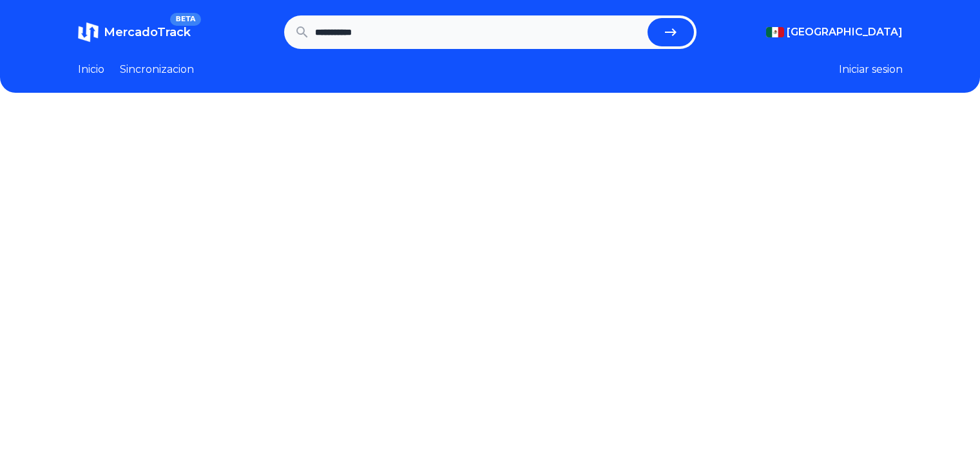 The height and width of the screenshot is (460, 980). Describe the element at coordinates (775, 33) in the screenshot. I see `img: Mexico` at that location.